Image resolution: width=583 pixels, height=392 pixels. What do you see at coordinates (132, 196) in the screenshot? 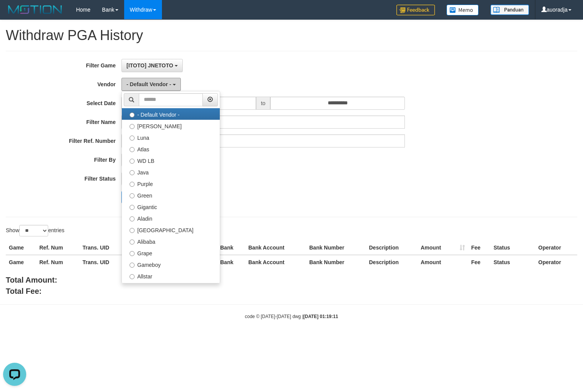
I see `input: Green` at bounding box center [132, 196].